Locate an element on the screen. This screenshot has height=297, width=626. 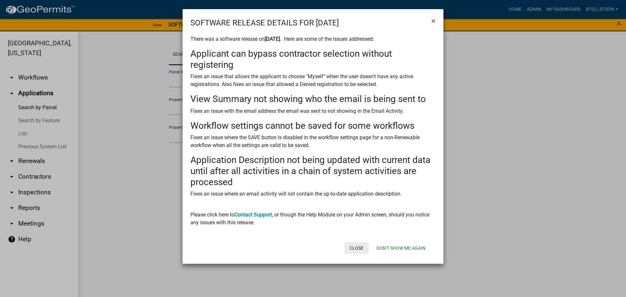
p: Please click here to , or though the Help Module on your Admin screen, should you notice any issu... is located at coordinates (313, 219).